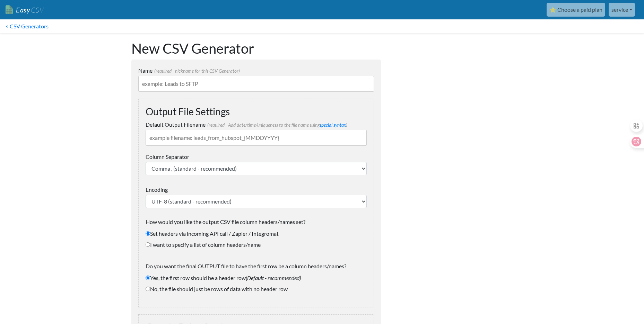 The width and height of the screenshot is (644, 324). What do you see at coordinates (147, 244) in the screenshot?
I see `input: I want to specify a list of column headers/name` at bounding box center [147, 244].